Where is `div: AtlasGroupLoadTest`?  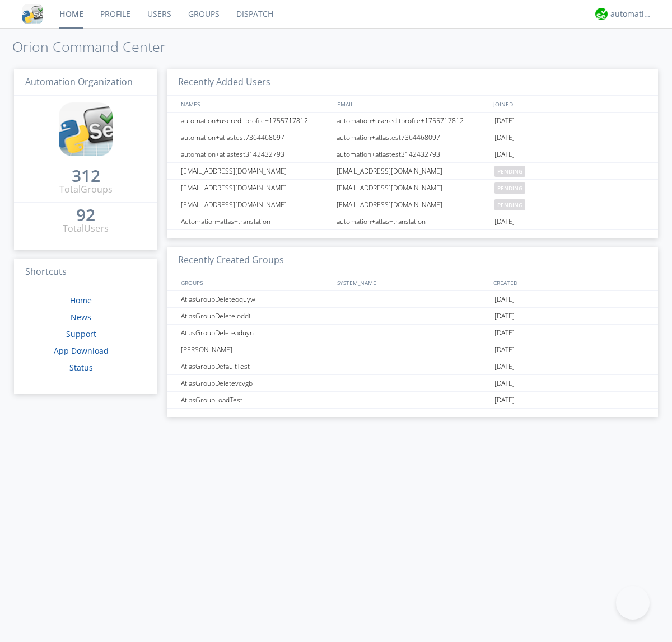 div: AtlasGroupLoadTest is located at coordinates (255, 400).